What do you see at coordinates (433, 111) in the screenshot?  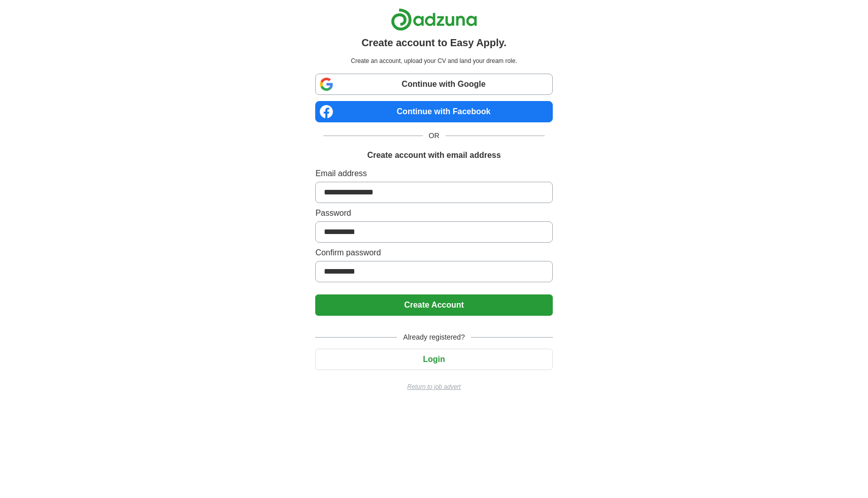 I see `a: Continue with Facebook` at bounding box center [433, 111].